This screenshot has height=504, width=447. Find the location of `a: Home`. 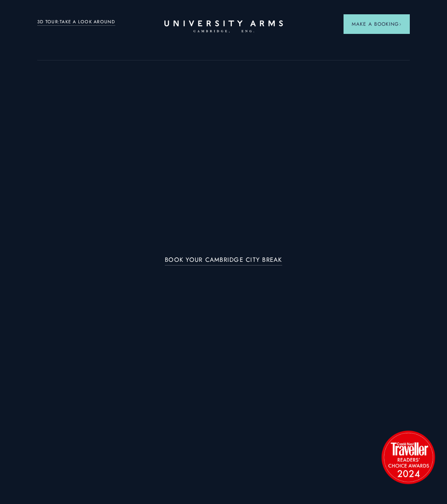

a: Home is located at coordinates (224, 26).